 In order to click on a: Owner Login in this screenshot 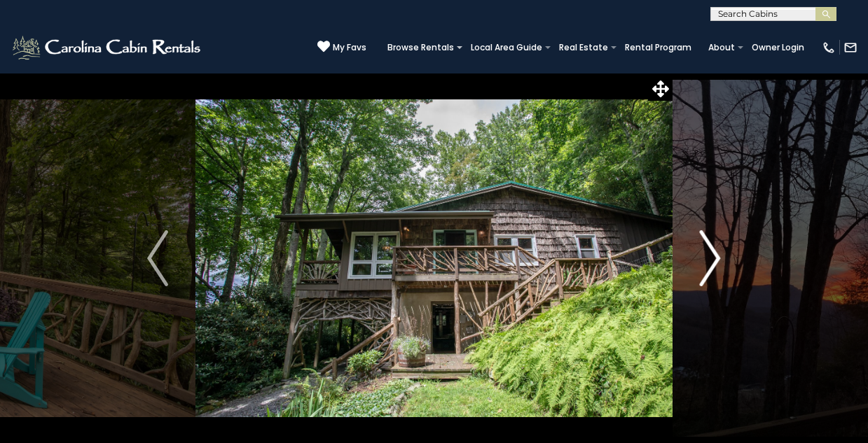, I will do `click(778, 48)`.